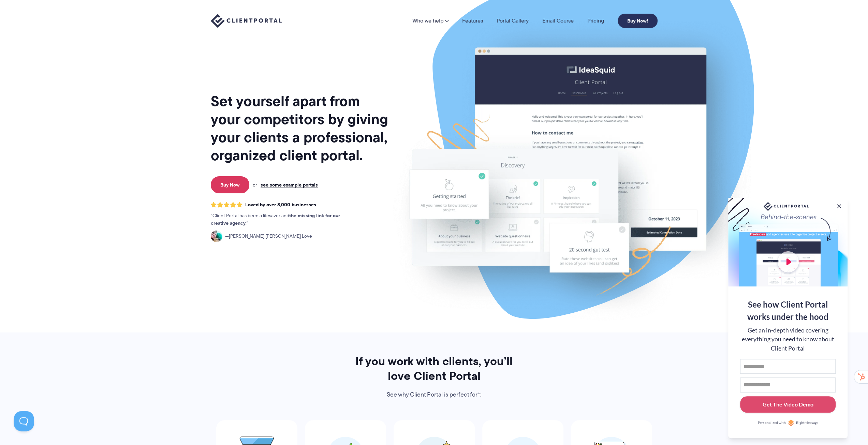  Describe the element at coordinates (434, 395) in the screenshot. I see `p: See why Client Portal is perfect for*:` at that location.